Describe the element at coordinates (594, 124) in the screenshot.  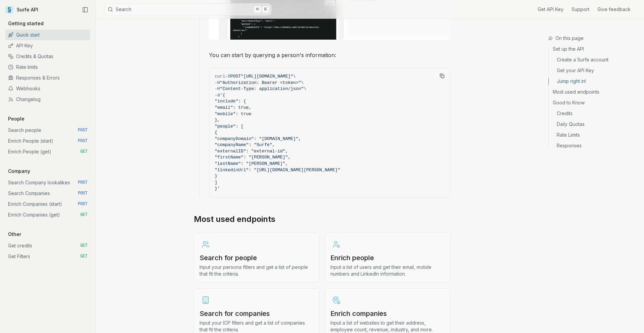
I see `a: Daily Quotas` at that location.